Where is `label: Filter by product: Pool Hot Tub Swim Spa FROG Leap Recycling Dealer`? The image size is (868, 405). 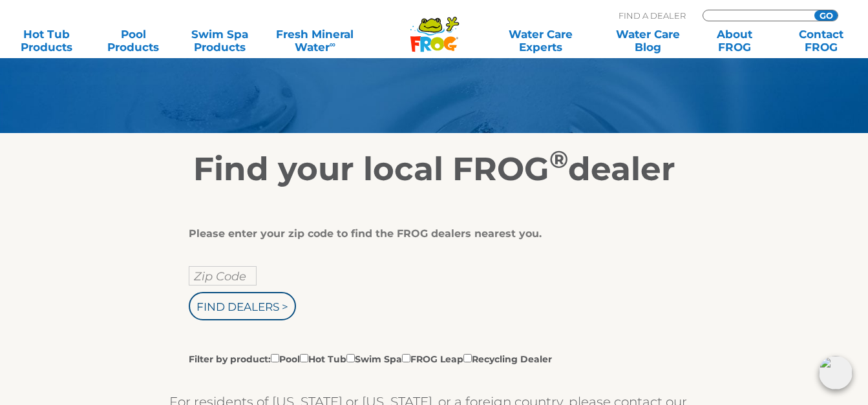 label: Filter by product: Pool Hot Tub Swim Spa FROG Leap Recycling Dealer is located at coordinates (371, 359).